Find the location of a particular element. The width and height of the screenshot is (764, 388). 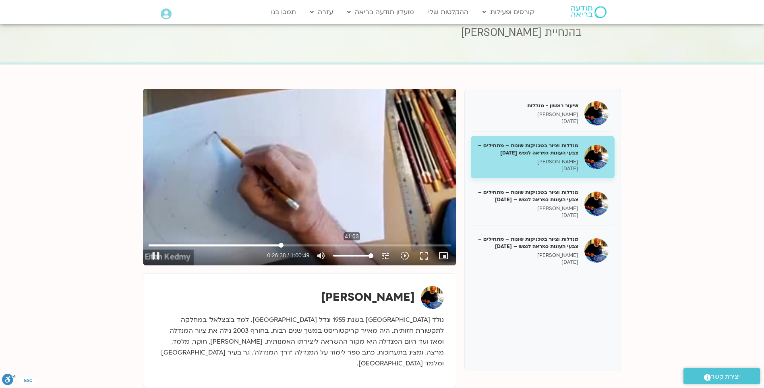

a: קורסים ופעילות is located at coordinates (508, 12).